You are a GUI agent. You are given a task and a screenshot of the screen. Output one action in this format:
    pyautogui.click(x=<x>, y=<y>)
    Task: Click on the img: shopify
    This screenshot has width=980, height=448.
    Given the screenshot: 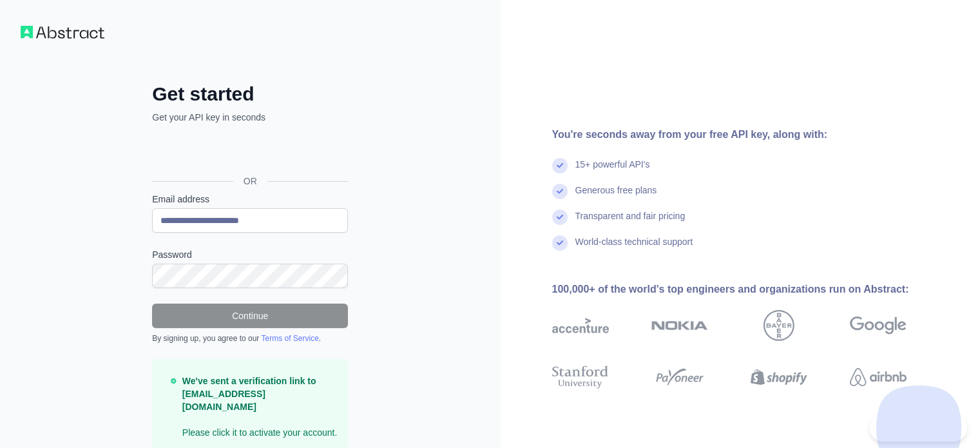 What is the action you would take?
    pyautogui.click(x=779, y=377)
    